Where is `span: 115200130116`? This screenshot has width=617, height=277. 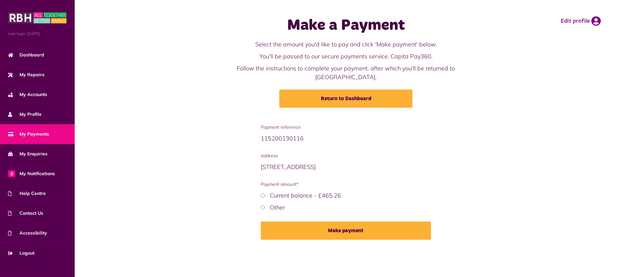
span: 115200130116 is located at coordinates (282, 138).